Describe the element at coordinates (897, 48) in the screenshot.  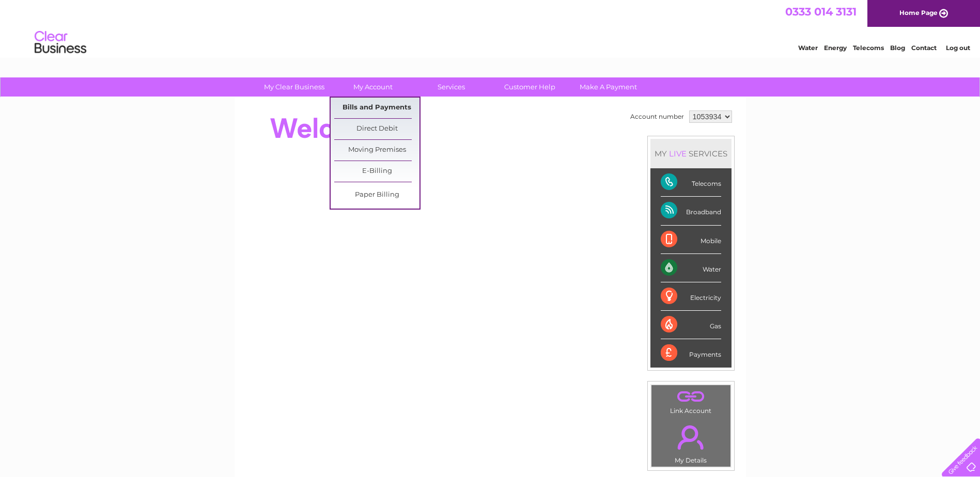
I see `a: Blog` at that location.